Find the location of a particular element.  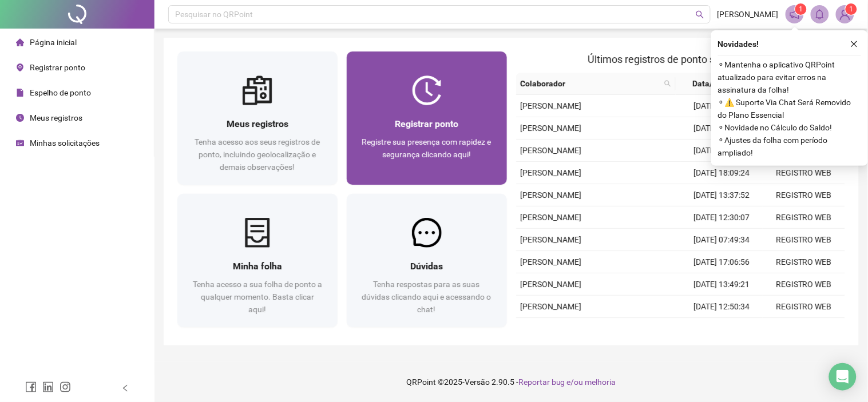

span: Tenha acesso a sua folha de ponto a qualquer momento. Basta clicar aqui! is located at coordinates (258, 297).